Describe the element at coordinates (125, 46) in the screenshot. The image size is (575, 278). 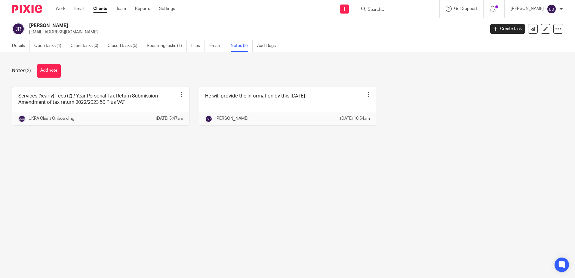
I see `a: Closed tasks (5)` at that location.